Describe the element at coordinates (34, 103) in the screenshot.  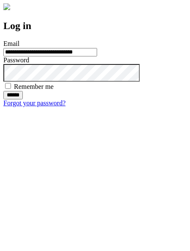
I see `a: Forgot your password?` at that location.